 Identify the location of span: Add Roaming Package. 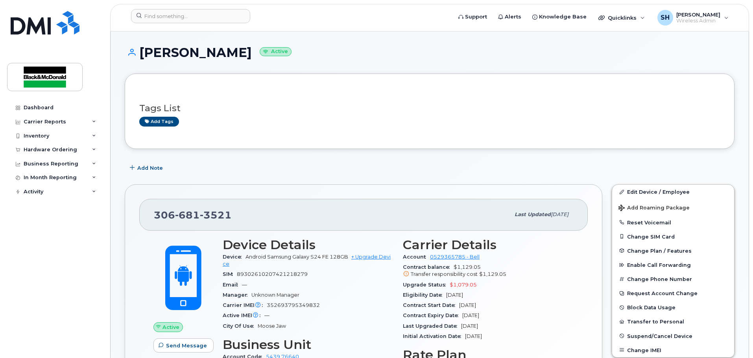
(654, 209).